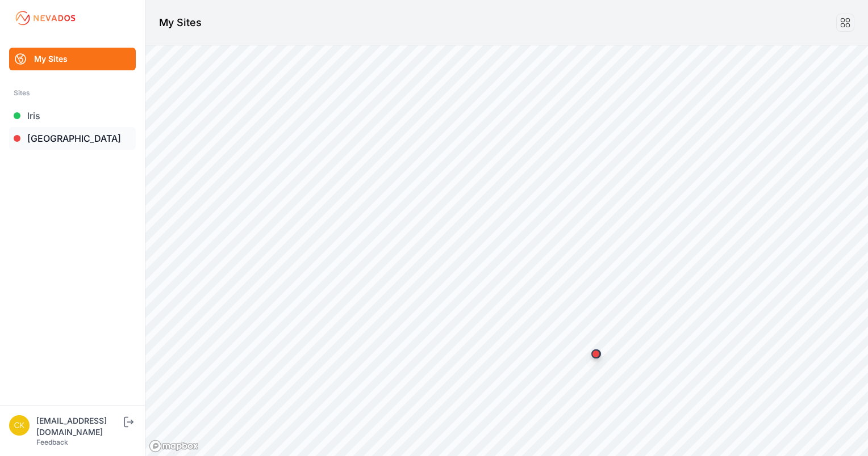  Describe the element at coordinates (46, 18) in the screenshot. I see `img: Nevados` at that location.